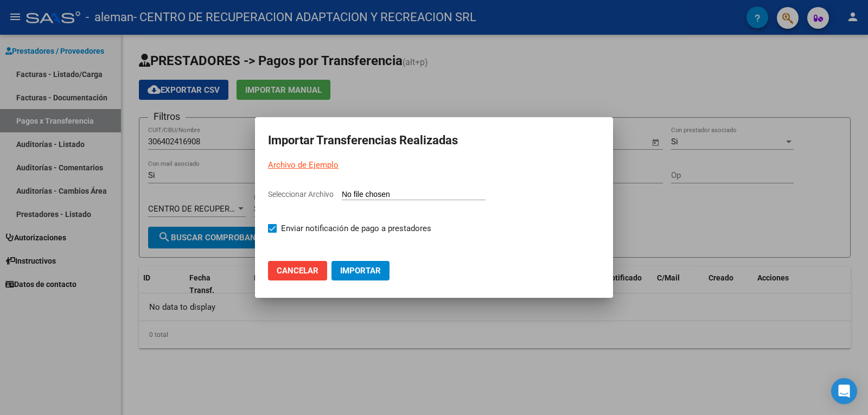 The height and width of the screenshot is (415, 868). Describe the element at coordinates (297, 270) in the screenshot. I see `span: Cancelar` at that location.